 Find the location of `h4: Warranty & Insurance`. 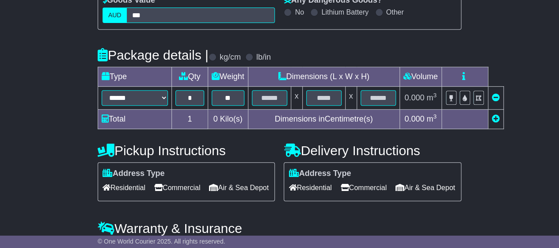

h4: Warranty & Insurance is located at coordinates (279, 228).